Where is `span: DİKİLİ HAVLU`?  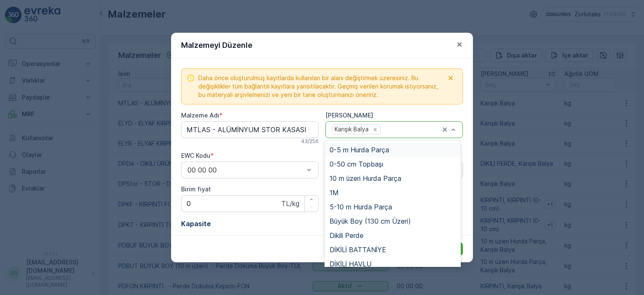 span: DİKİLİ HAVLU is located at coordinates (350, 264).